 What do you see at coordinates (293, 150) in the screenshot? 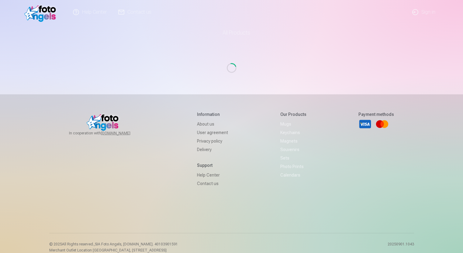
I see `a: Souvenirs` at bounding box center [293, 150].